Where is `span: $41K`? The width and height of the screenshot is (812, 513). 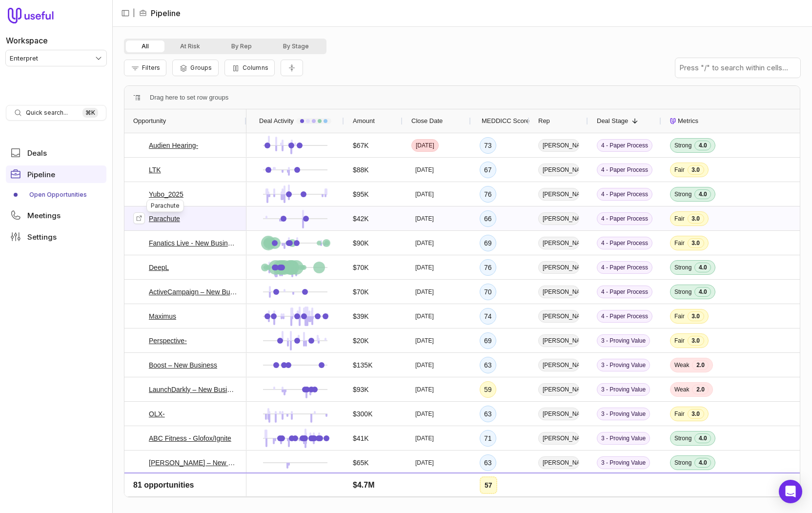 span: $41K is located at coordinates (361, 439).